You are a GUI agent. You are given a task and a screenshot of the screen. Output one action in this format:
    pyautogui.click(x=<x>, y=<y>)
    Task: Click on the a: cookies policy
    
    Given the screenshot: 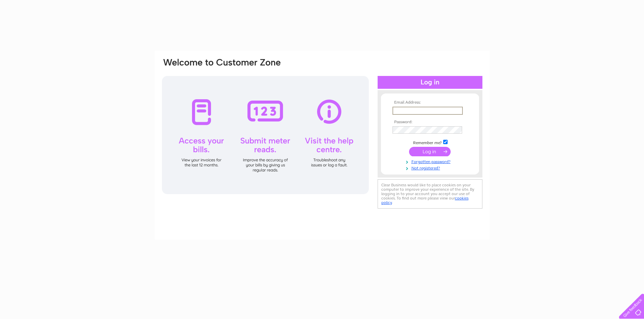 What is the action you would take?
    pyautogui.click(x=425, y=200)
    